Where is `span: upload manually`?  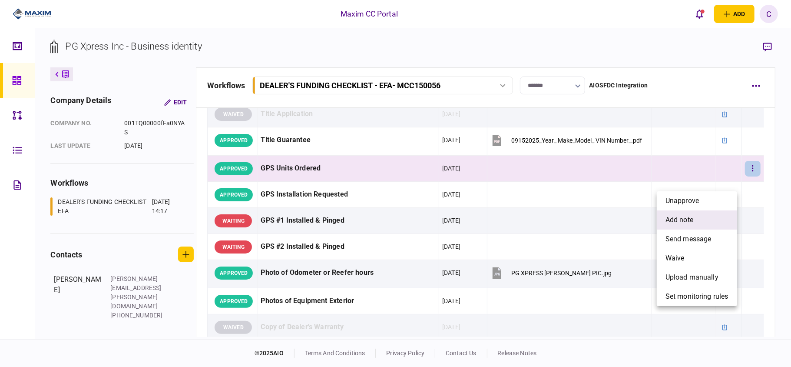 span: upload manually is located at coordinates (692, 277).